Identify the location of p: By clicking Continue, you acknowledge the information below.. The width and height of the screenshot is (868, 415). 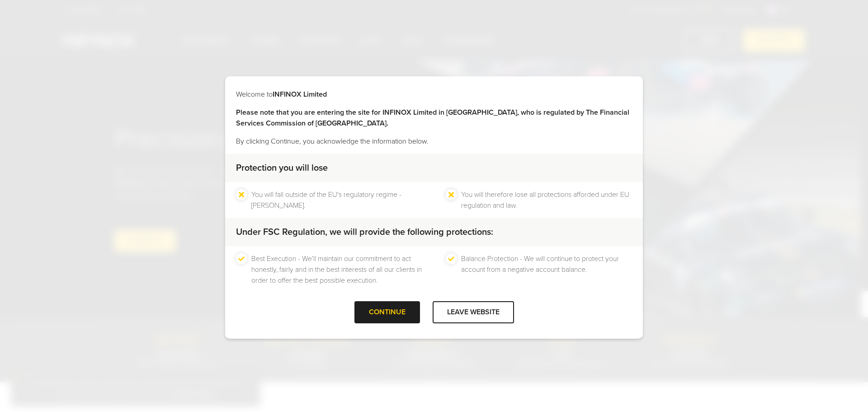
(434, 141).